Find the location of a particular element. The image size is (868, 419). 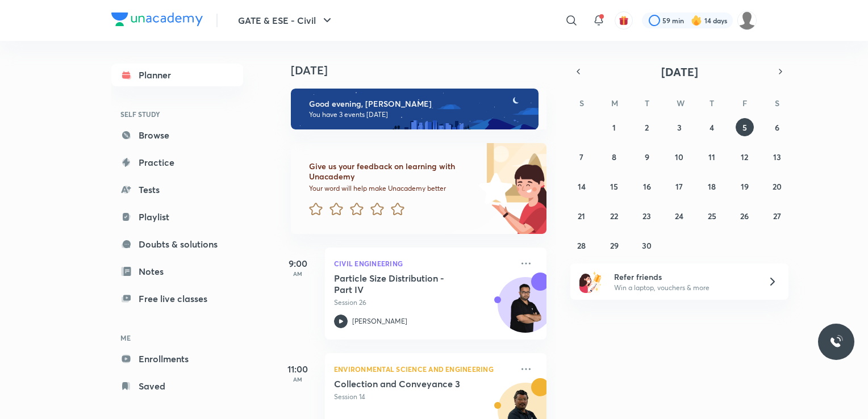

abbr: September 1, 2025 is located at coordinates (614, 128).